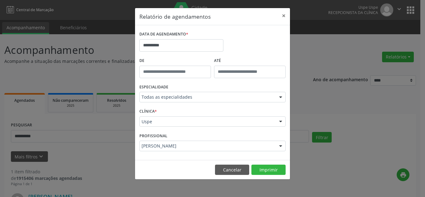 Image resolution: width=425 pixels, height=197 pixels. I want to click on button: Close, so click(283, 16).